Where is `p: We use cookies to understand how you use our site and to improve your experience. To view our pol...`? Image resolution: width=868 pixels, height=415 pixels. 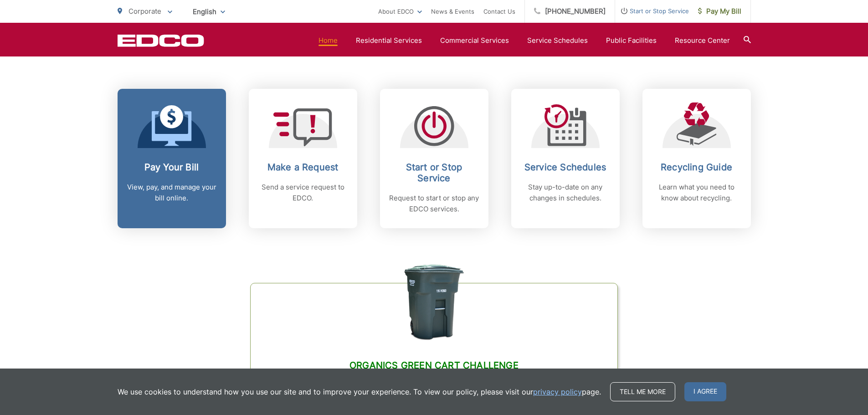
p: We use cookies to understand how you use our site and to improve your experience. To view our pol... is located at coordinates (359, 391).